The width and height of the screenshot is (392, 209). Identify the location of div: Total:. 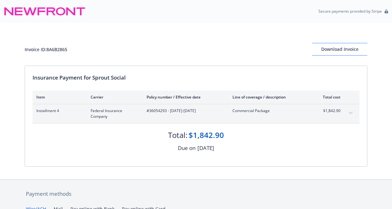
(178, 135).